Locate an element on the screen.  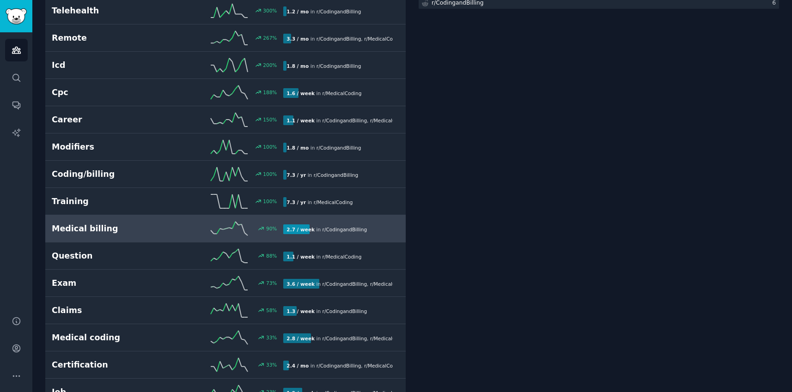
h2: Medical billing is located at coordinates (109, 229).